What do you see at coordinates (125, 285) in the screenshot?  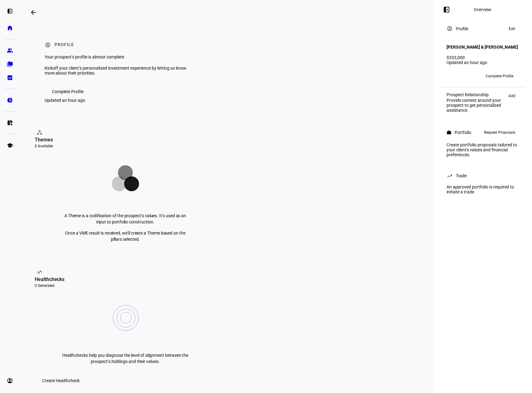 I see `div: 0 Generated` at bounding box center [125, 285].